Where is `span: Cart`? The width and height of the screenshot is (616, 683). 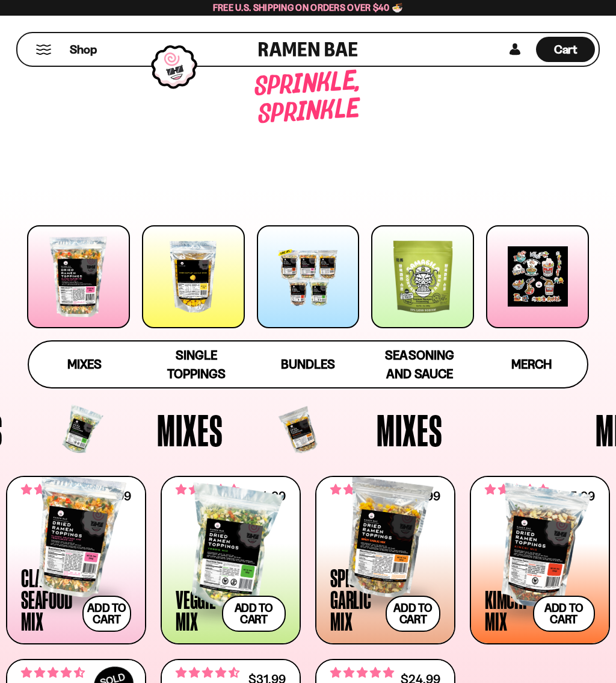
span: Cart is located at coordinates (566, 50).